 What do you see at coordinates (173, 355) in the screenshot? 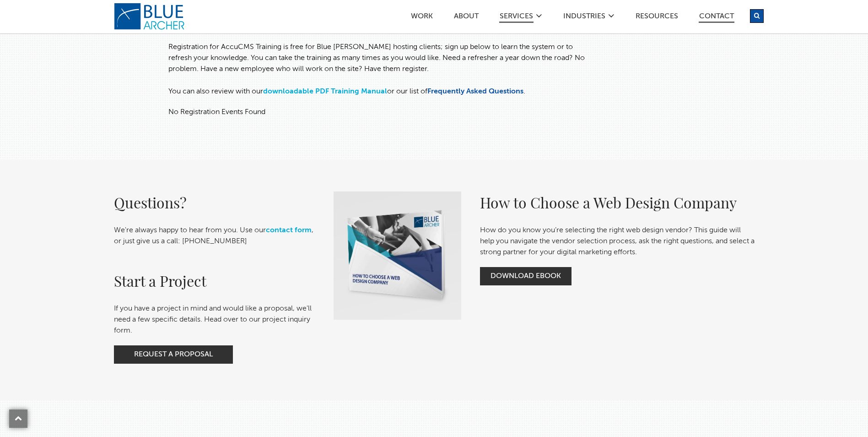
I see `a: Request a Proposal` at bounding box center [173, 355].